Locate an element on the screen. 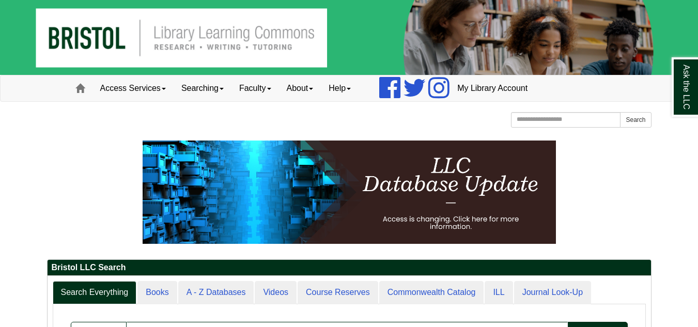 This screenshot has height=327, width=698. a: Commonwealth Catalog is located at coordinates (431, 292).